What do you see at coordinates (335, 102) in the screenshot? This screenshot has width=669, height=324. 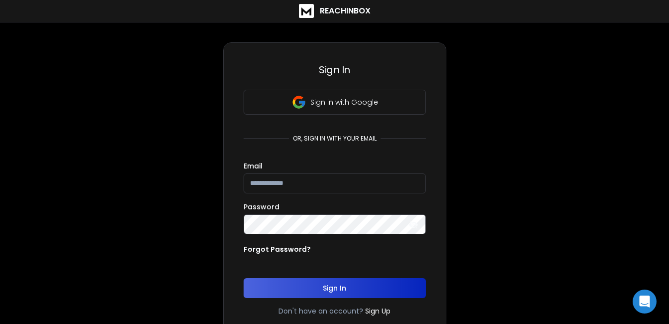 I see `button: Sign in with Google` at bounding box center [335, 102].